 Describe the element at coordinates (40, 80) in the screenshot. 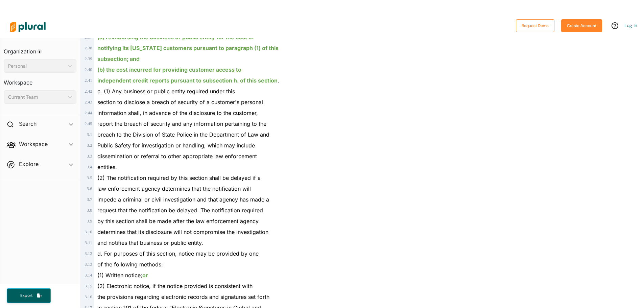

I see `h3: Workspace` at that location.